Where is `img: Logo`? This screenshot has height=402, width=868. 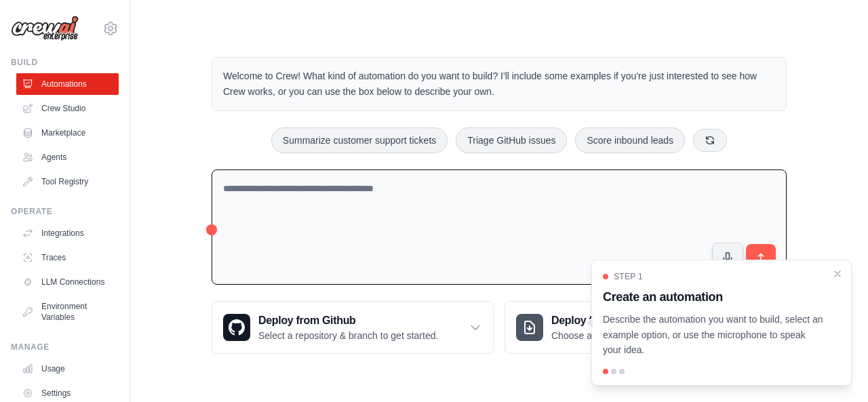
img: Logo is located at coordinates (45, 28).